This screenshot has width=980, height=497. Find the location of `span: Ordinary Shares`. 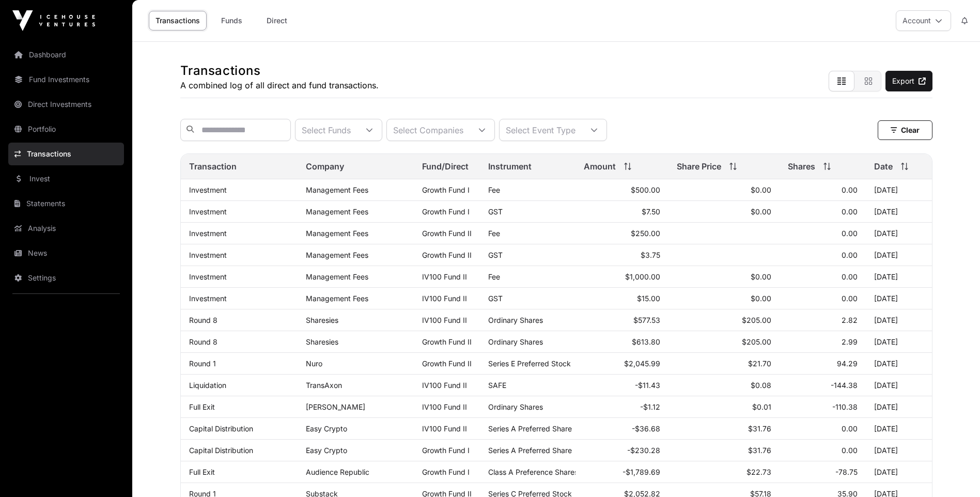

span: Ordinary Shares is located at coordinates (515, 320).